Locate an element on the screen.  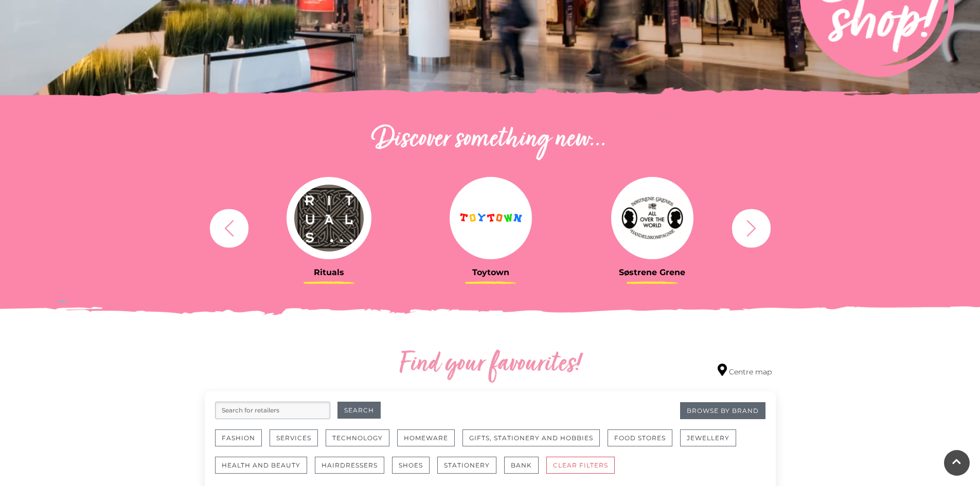
a: Bank is located at coordinates (525, 470).